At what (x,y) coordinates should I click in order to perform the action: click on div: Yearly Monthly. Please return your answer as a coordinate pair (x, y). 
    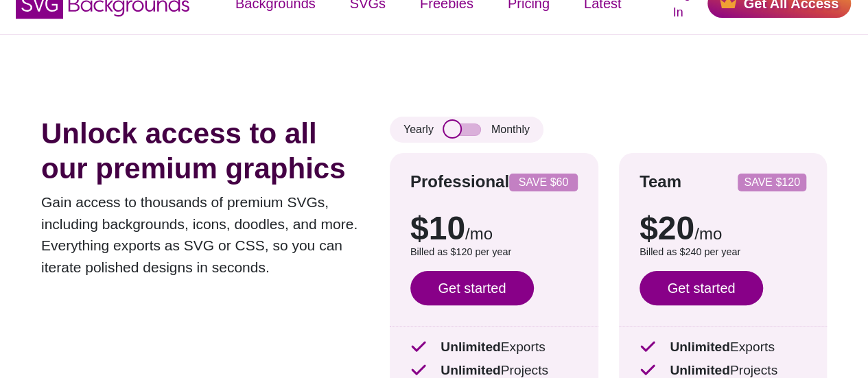
    Looking at the image, I should click on (466, 130).